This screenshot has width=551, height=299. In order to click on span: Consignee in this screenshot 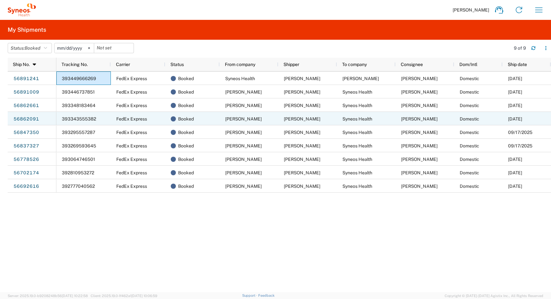, I will do `click(412, 64)`.